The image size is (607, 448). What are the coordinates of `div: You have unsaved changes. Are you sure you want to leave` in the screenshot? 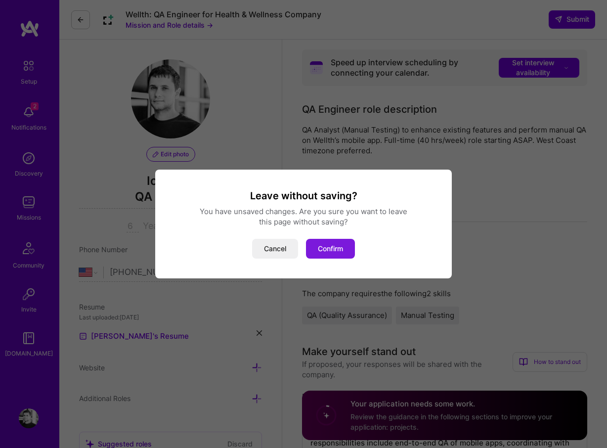 It's located at (304, 211).